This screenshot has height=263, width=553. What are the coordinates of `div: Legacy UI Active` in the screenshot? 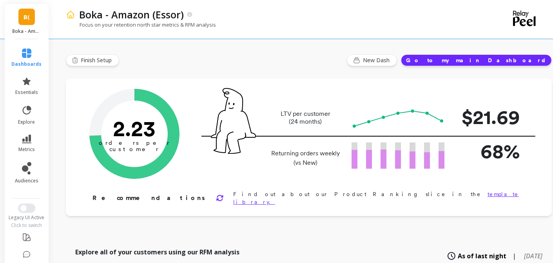 It's located at (27, 218).